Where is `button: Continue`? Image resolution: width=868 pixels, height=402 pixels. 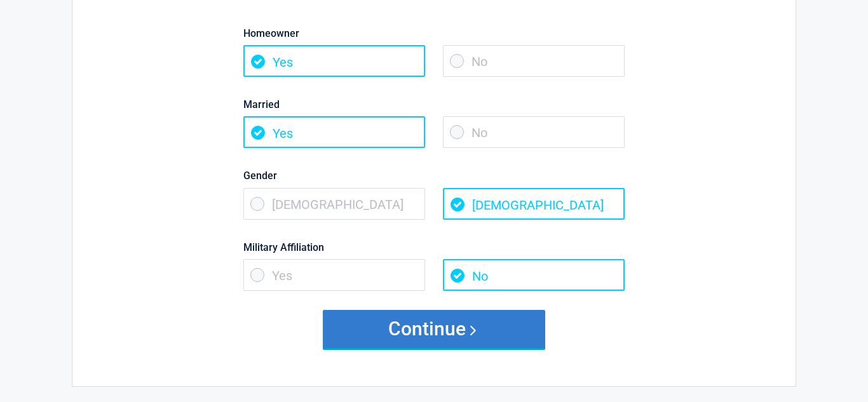
button: Continue is located at coordinates (434, 329).